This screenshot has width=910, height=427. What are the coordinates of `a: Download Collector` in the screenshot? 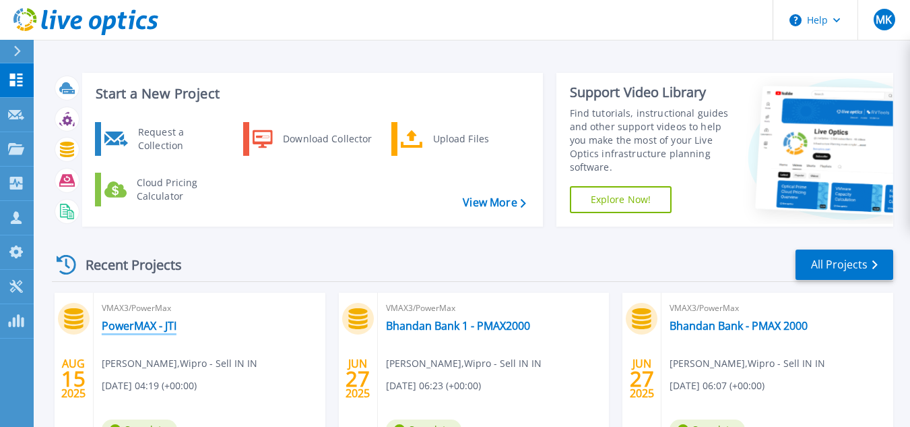 It's located at (312, 139).